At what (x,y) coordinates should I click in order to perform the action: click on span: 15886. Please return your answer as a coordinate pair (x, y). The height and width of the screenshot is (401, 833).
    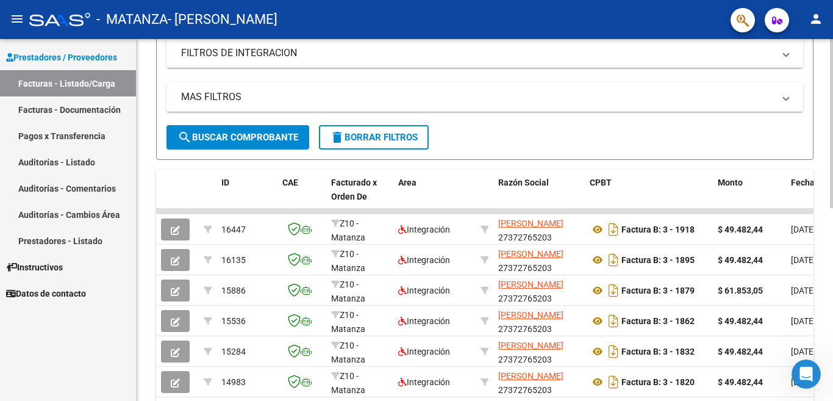
    Looking at the image, I should click on (234, 290).